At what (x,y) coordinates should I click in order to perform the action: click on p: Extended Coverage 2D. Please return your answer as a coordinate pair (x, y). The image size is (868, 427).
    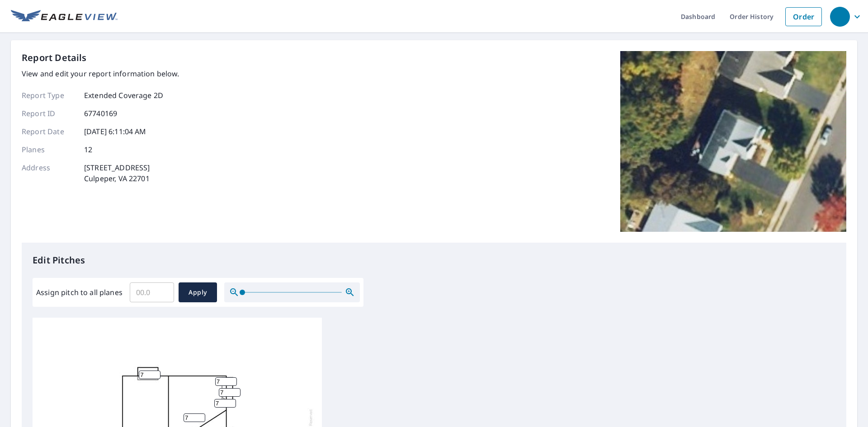
    Looking at the image, I should click on (123, 96).